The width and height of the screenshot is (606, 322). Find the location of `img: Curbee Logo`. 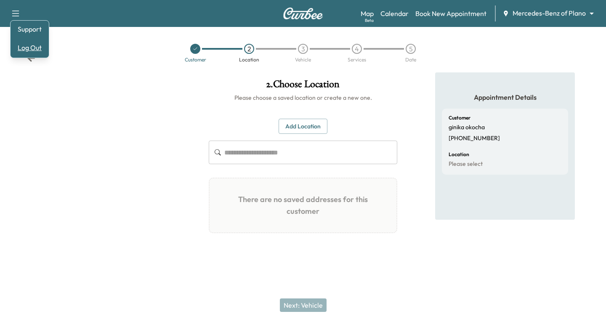

img: Curbee Logo is located at coordinates (303, 13).